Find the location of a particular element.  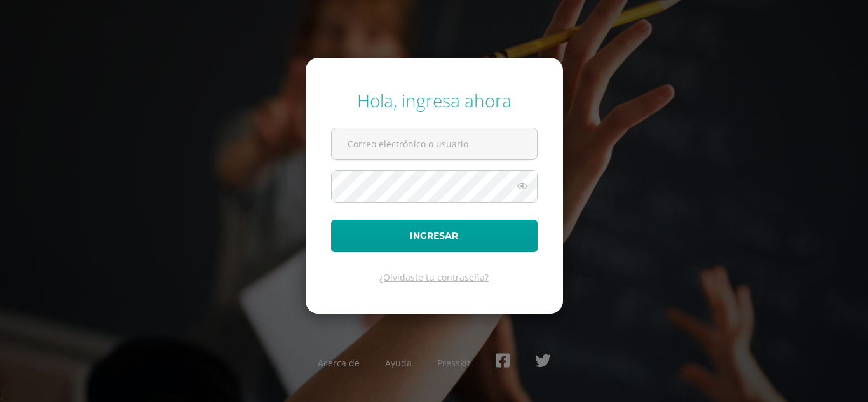

a: Presskit is located at coordinates (454, 363).